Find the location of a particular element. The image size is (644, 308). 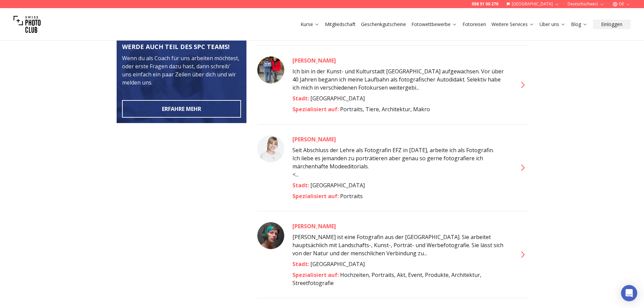

a: Blog is located at coordinates (579, 24).